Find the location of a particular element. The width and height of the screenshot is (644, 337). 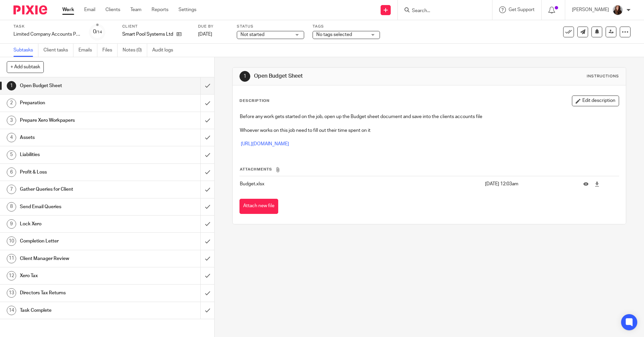

a: Team is located at coordinates (136, 10).